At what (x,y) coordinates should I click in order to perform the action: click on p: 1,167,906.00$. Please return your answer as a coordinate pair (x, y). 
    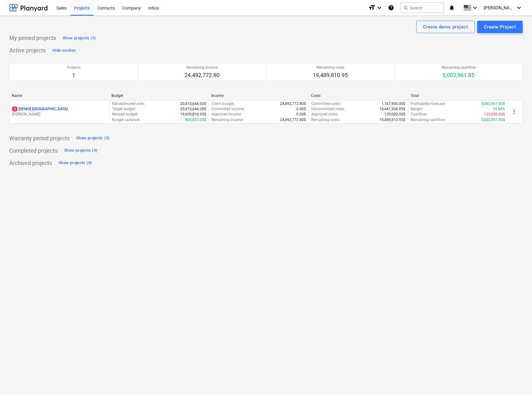
    Looking at the image, I should click on (393, 104).